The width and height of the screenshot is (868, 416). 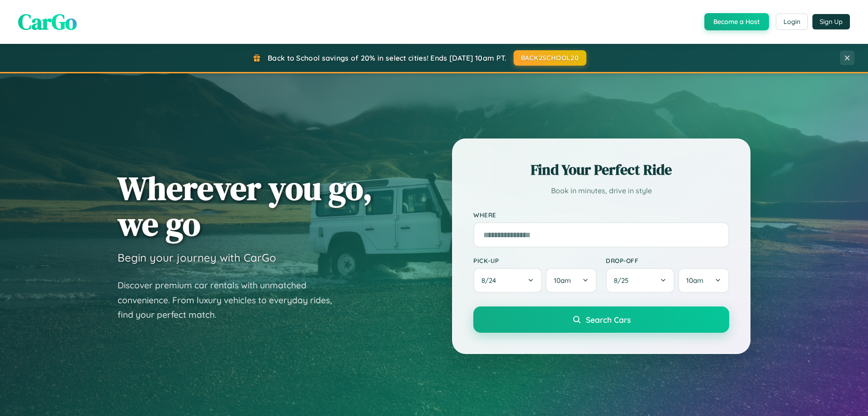 I want to click on button: Login, so click(x=792, y=22).